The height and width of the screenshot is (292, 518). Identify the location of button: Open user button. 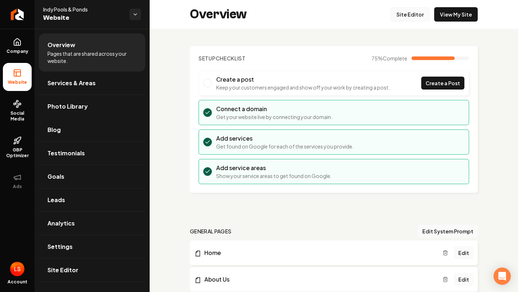
(17, 269).